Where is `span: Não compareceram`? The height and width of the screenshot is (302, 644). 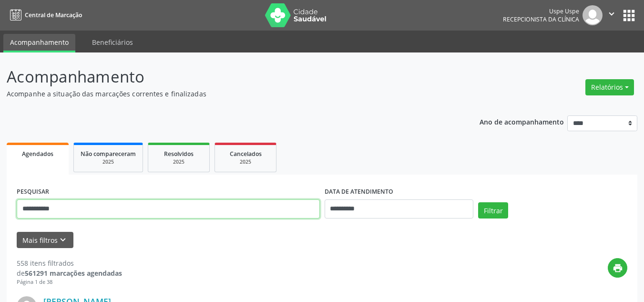 span: Não compareceram is located at coordinates (108, 153).